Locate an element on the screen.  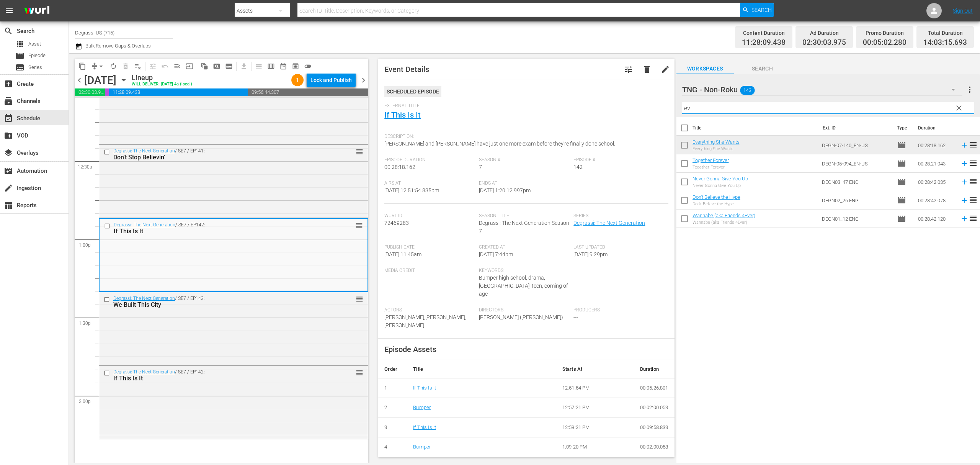
span: Workspaces is located at coordinates (705, 69).